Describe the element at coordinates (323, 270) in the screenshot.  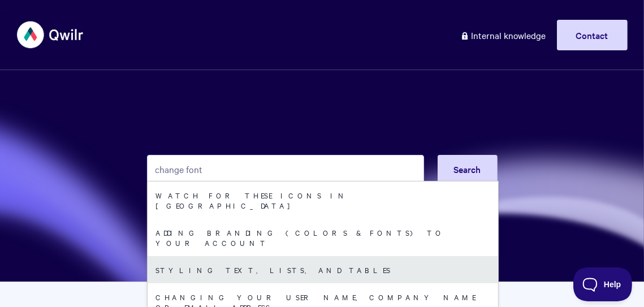
I see `a: Styling text, lists, and tables` at that location.